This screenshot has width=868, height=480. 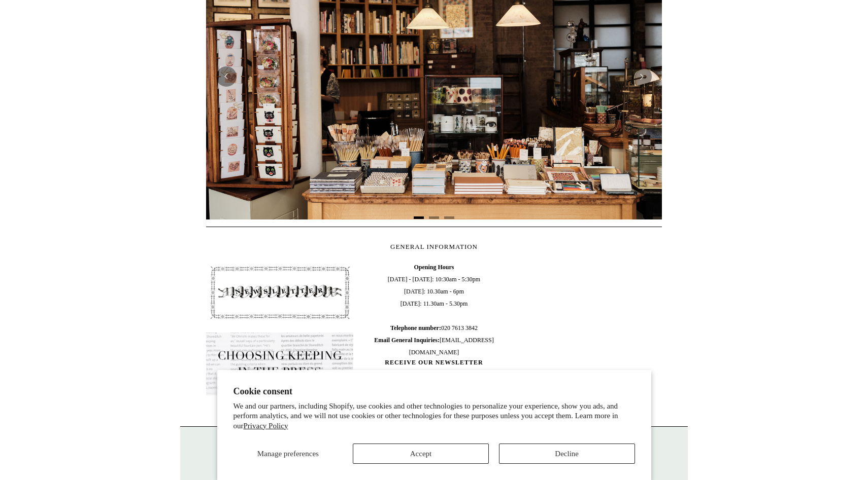 What do you see at coordinates (288, 454) in the screenshot?
I see `button: Manage preferences` at bounding box center [288, 454].